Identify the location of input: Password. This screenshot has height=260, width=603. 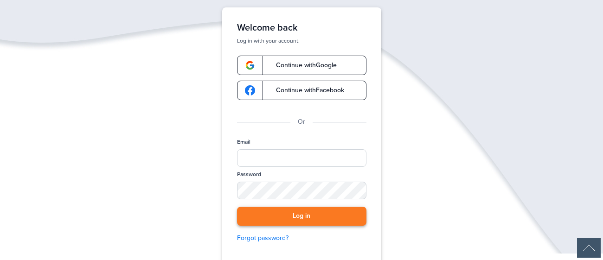
(301, 191).